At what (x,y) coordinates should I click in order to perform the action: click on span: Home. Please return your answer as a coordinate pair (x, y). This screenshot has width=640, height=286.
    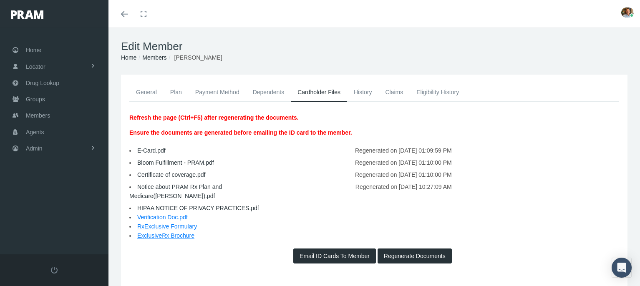
    Looking at the image, I should click on (33, 50).